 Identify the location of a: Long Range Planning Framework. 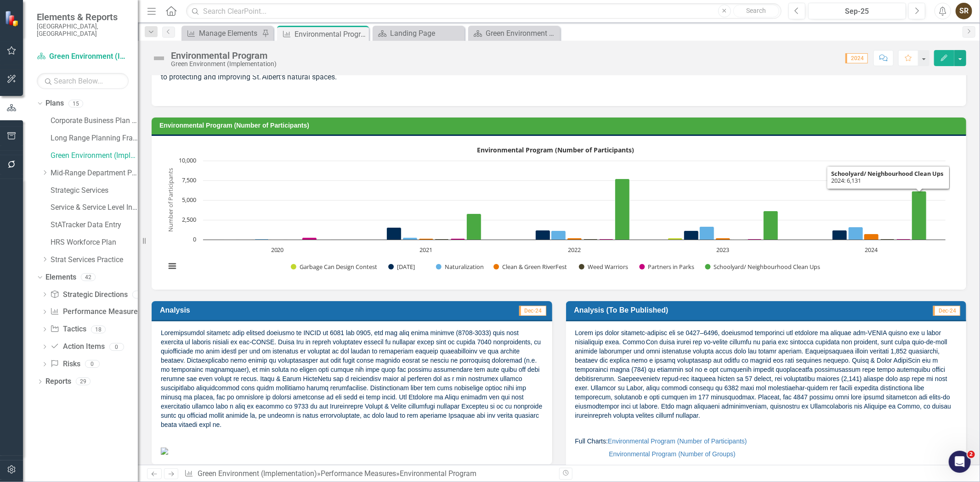
(94, 138).